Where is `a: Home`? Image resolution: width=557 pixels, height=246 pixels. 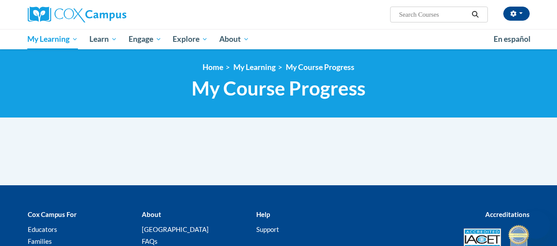 a: Home is located at coordinates (212, 67).